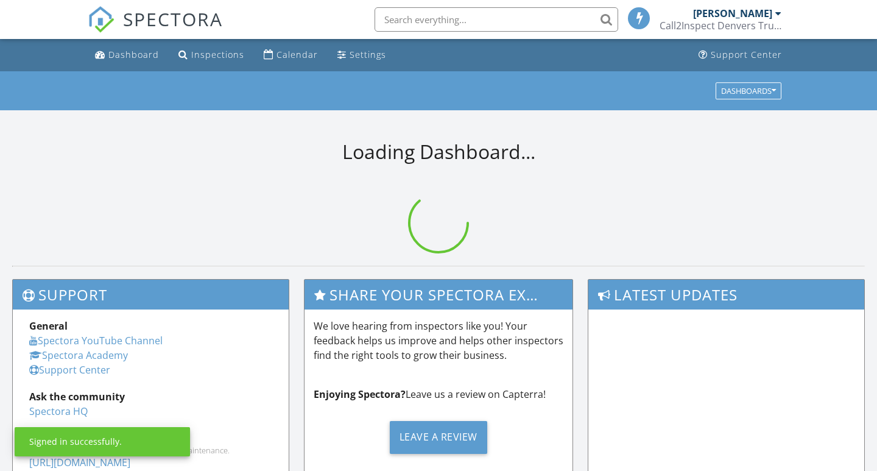 The height and width of the screenshot is (471, 877). What do you see at coordinates (438, 437) in the screenshot?
I see `a: Leave a Review` at bounding box center [438, 437].